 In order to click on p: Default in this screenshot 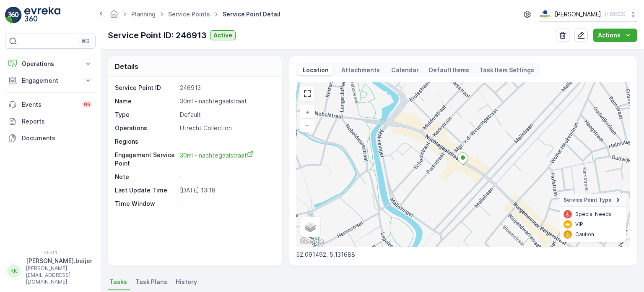, I will do `click(226, 114)`.